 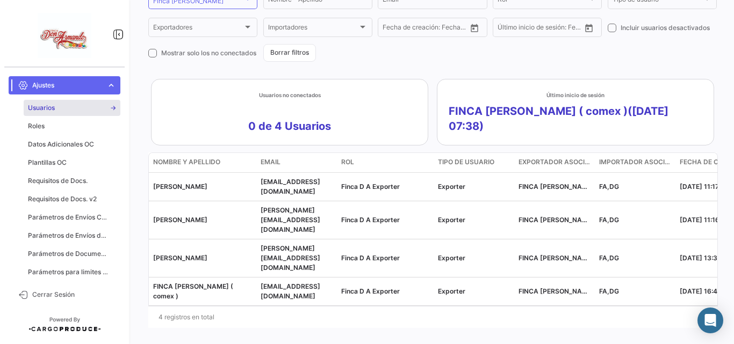 What do you see at coordinates (72, 254) in the screenshot?
I see `a: Parámetros de Documentos` at bounding box center [72, 254].